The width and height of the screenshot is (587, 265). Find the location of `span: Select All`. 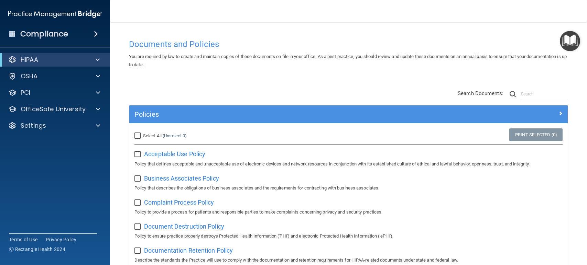

span: Select All is located at coordinates (152, 136).